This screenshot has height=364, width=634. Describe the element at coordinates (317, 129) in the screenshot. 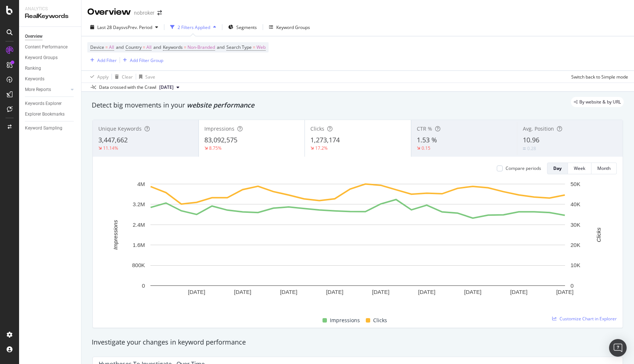

I see `span: Clicks` at that location.